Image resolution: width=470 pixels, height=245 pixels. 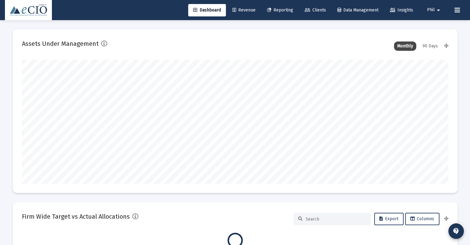 I want to click on span: Dashboard, so click(x=207, y=10).